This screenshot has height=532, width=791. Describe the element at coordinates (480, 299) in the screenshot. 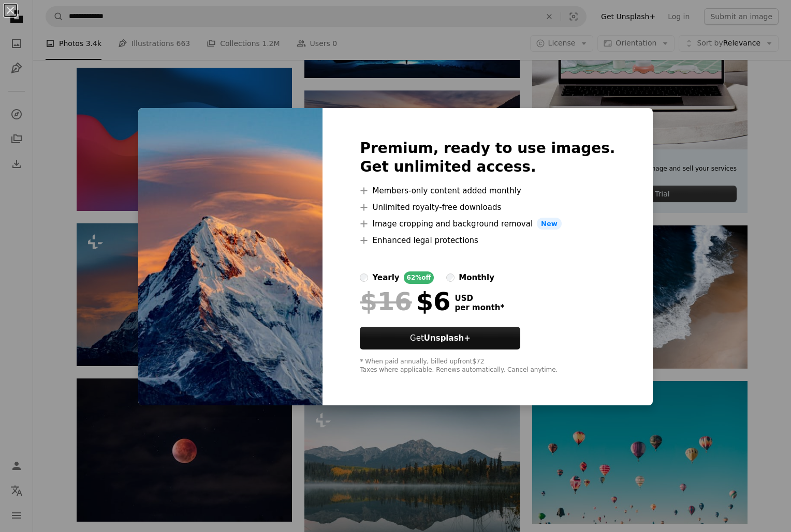

I see `span: USD` at that location.